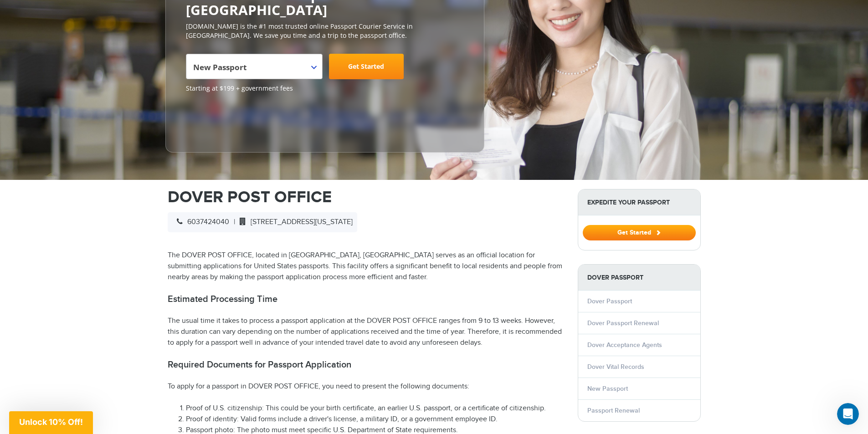 This screenshot has width=868, height=434. I want to click on li: Proof of identity: Valid forms include a driver's license, a military ID, or a government employe..., so click(375, 419).